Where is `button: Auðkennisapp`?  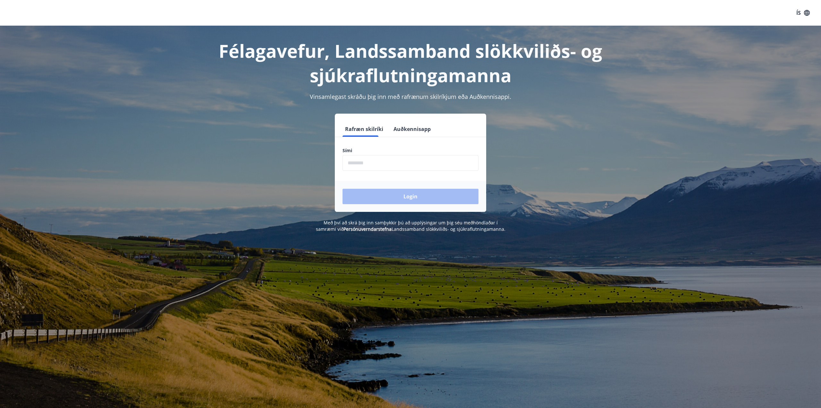 button: Auðkennisapp is located at coordinates (412, 129).